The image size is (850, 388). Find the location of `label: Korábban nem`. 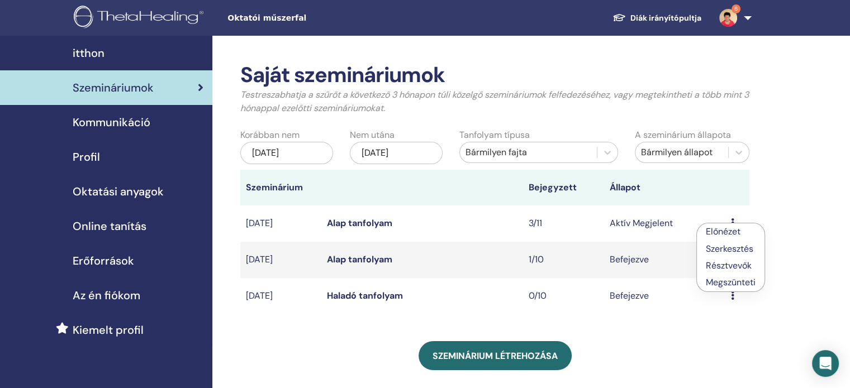

label: Korábban nem is located at coordinates (270, 135).